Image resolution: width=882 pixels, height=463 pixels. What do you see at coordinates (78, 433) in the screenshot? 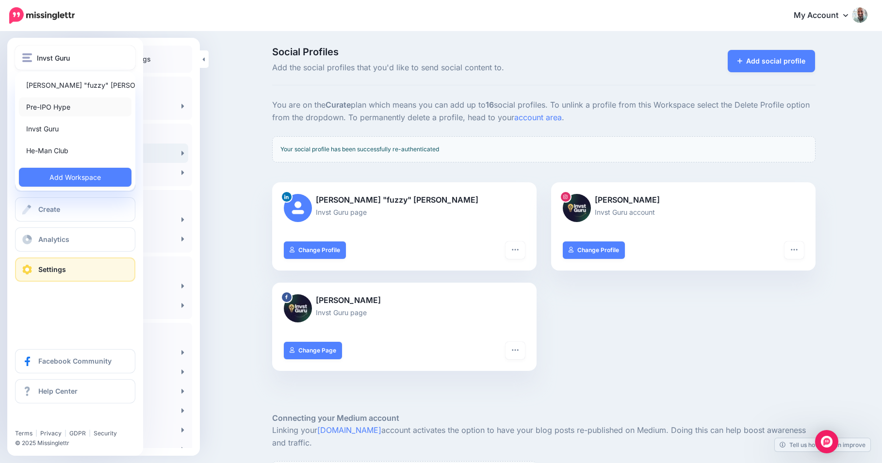
I see `a: GDPR` at bounding box center [78, 433].